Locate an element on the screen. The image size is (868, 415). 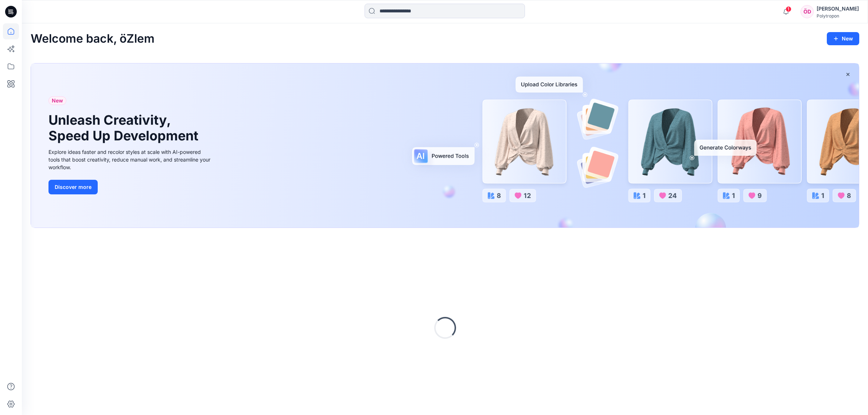
a: Discover more is located at coordinates (130, 187).